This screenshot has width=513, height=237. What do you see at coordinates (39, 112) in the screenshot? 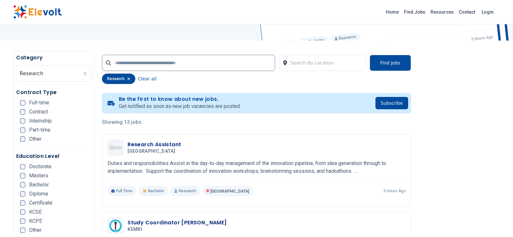
I see `span: Contract` at bounding box center [39, 112].